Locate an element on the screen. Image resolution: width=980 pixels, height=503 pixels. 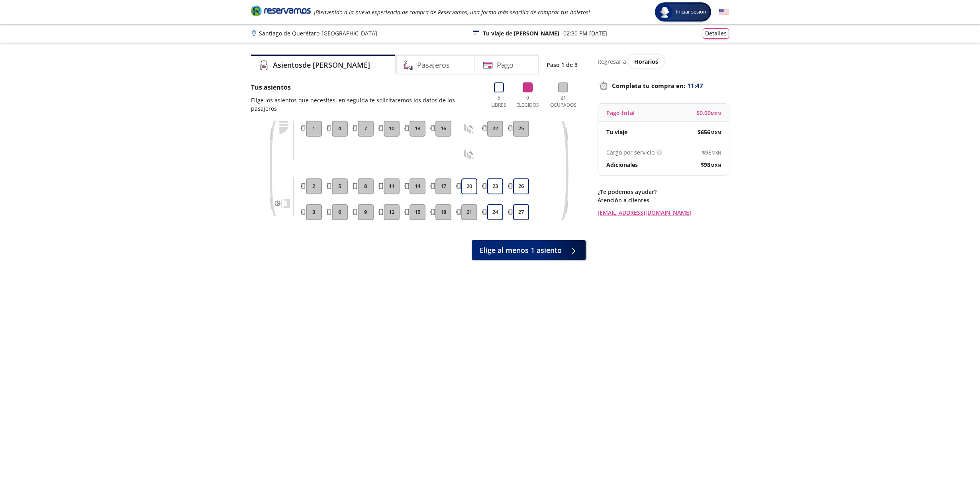
button: 15 is located at coordinates (418, 213).